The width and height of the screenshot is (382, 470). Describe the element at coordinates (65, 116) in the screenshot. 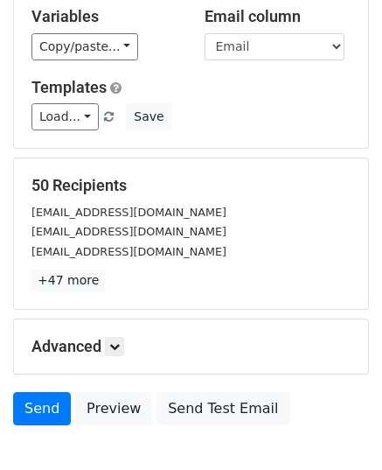

I see `a: Load...` at that location.